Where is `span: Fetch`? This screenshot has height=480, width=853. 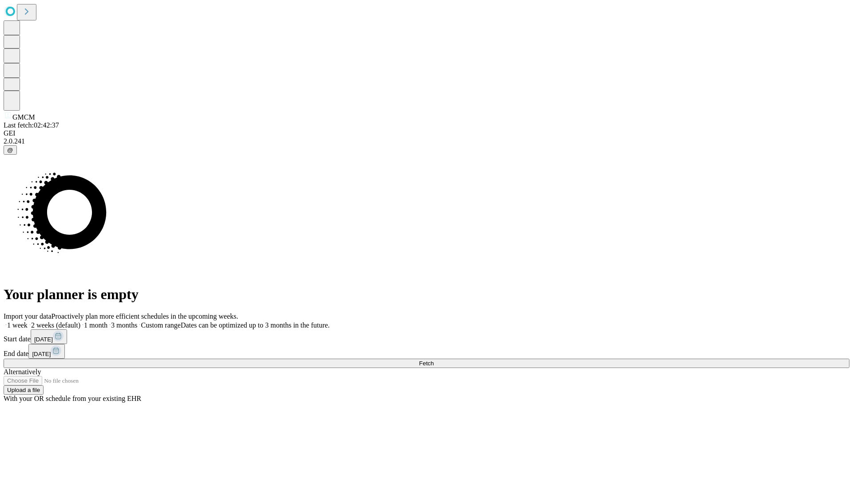
span: Fetch is located at coordinates (426, 363).